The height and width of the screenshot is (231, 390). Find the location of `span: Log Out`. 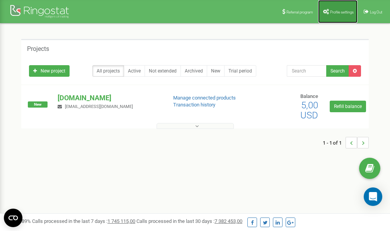

span: Log Out is located at coordinates (376, 12).